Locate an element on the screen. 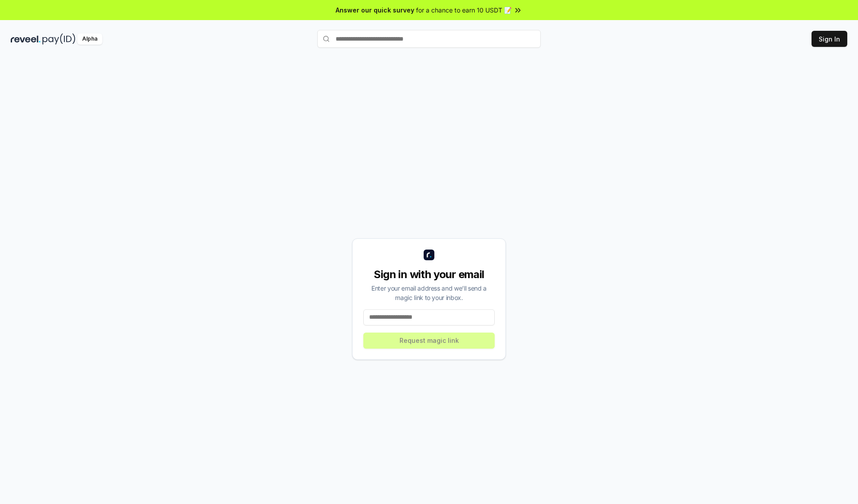 The height and width of the screenshot is (504, 858). div: Alpha is located at coordinates (90, 38).